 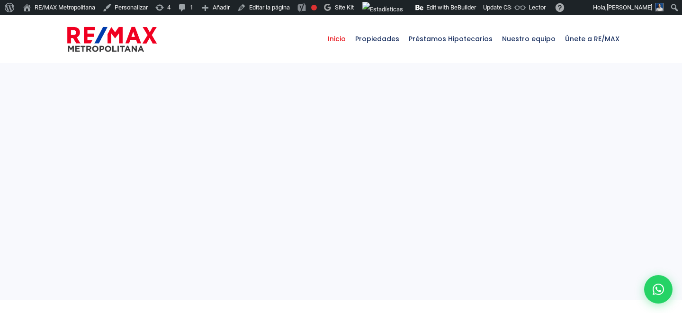 What do you see at coordinates (377, 39) in the screenshot?
I see `span: Propiedades` at bounding box center [377, 39].